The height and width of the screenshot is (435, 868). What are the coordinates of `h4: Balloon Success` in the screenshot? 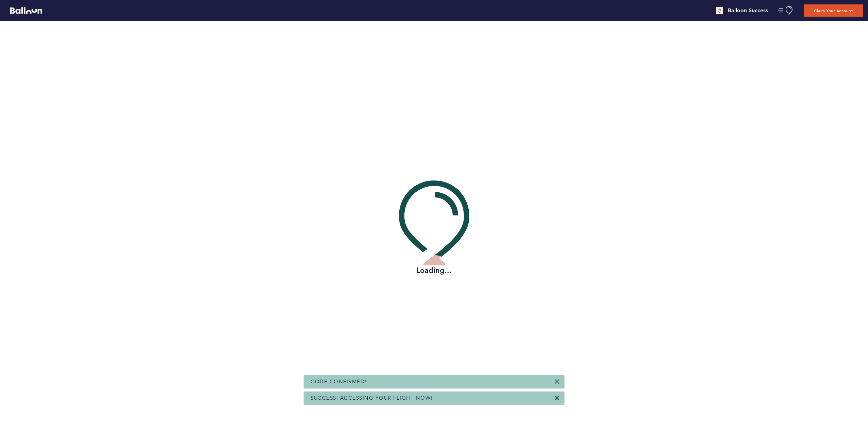 It's located at (748, 11).